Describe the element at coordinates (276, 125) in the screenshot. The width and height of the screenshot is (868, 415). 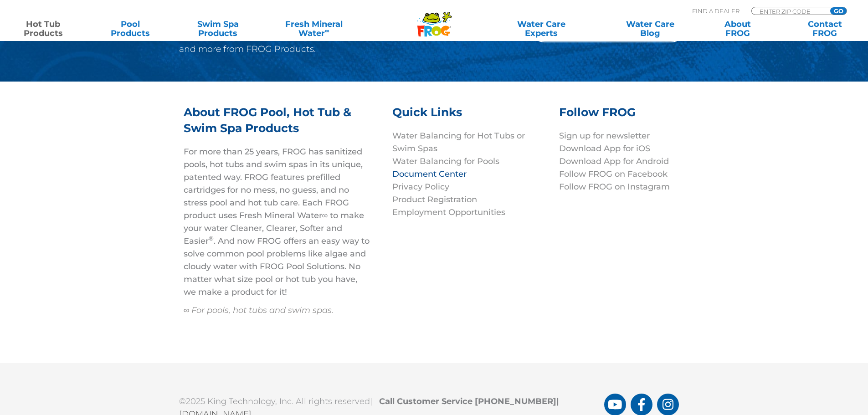
I see `h3: About FROG Pool, Hot Tub & Swim Spa Products` at that location.